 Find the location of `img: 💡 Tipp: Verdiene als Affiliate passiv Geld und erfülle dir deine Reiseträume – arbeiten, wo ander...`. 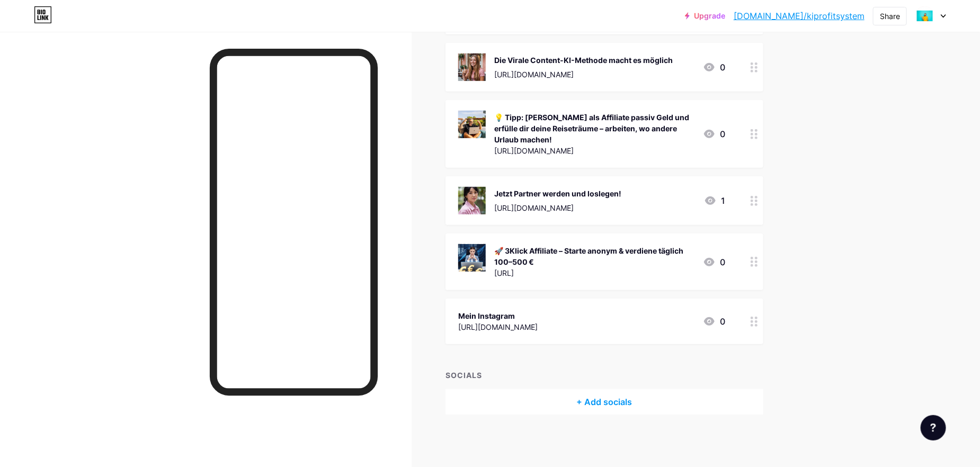

img: 💡 Tipp: Verdiene als Affiliate passiv Geld und erfülle dir deine Reiseträume – arbeiten, wo ander... is located at coordinates (472, 124).